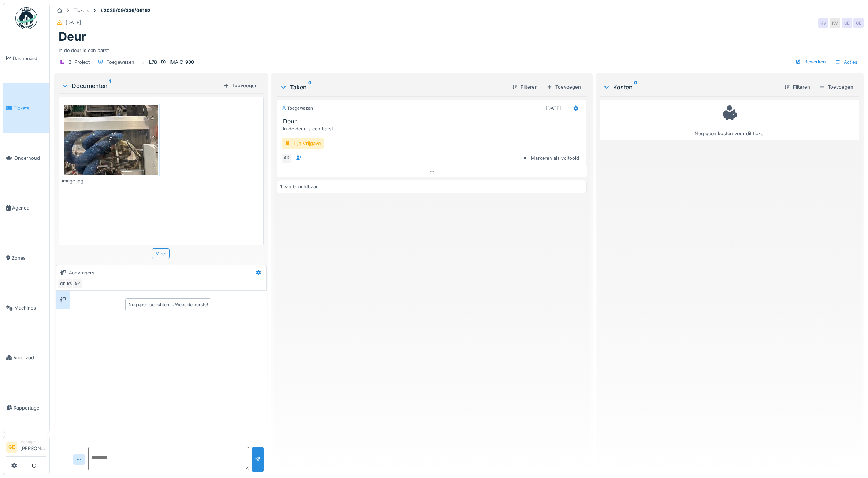 The height and width of the screenshot is (478, 868). Describe the element at coordinates (434, 121) in the screenshot. I see `h3: Deur` at that location.